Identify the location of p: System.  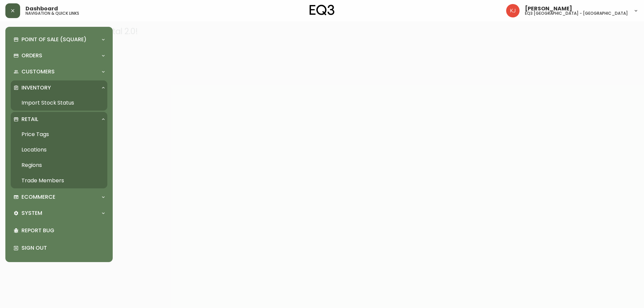
(32, 213).